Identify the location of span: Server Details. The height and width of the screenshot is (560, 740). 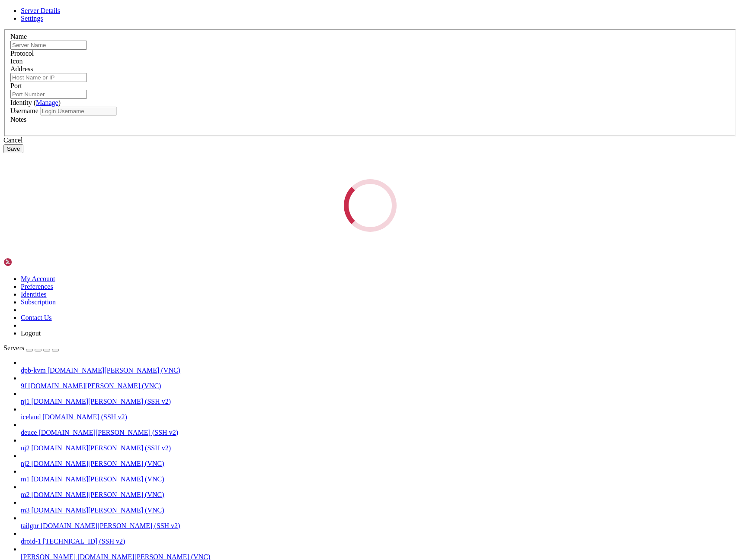
(40, 11).